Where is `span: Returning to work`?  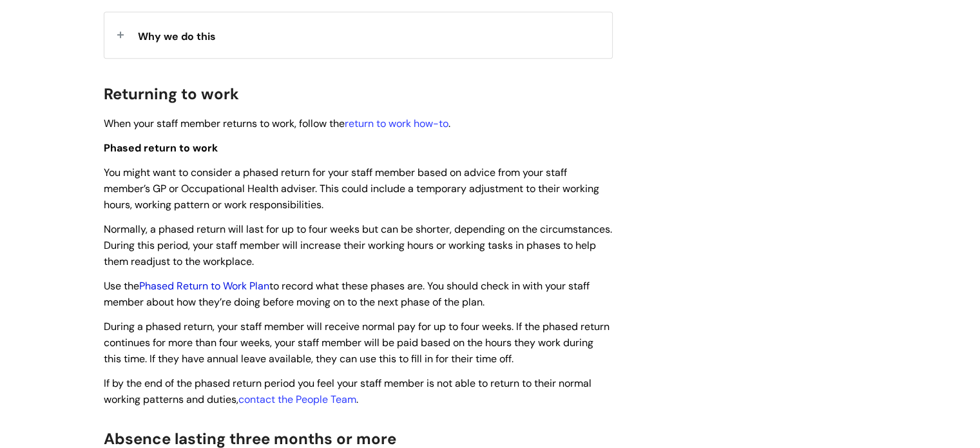
span: Returning to work is located at coordinates (171, 93).